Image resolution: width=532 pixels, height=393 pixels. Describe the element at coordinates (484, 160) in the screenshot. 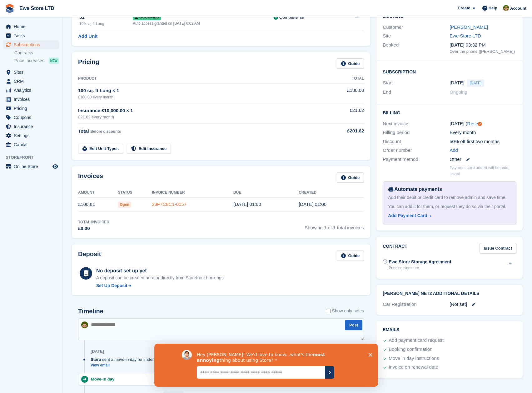

I see `div: Other` at that location.